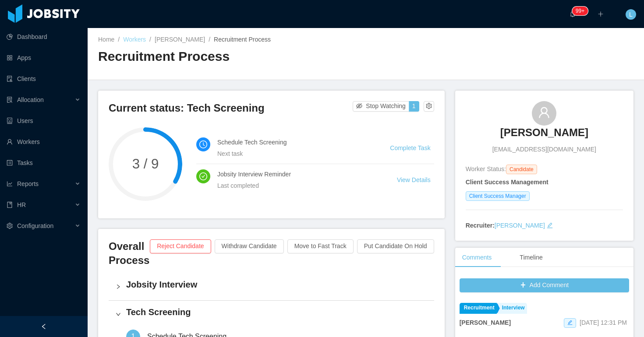 Image resolution: width=644 pixels, height=337 pixels. I want to click on button: Move to Fast Track, so click(320, 247).